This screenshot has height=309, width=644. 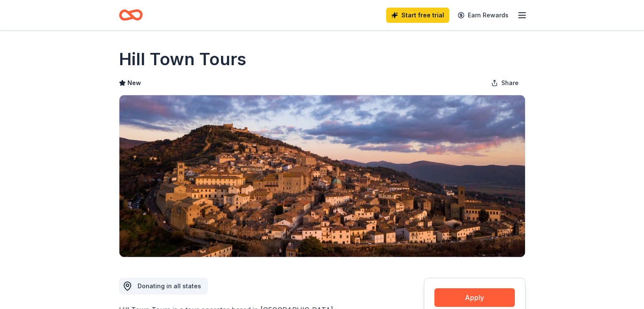 I want to click on button: Share, so click(x=504, y=83).